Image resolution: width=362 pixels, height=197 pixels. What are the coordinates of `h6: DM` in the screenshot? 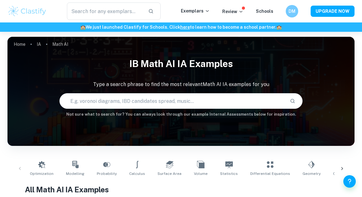 It's located at (292, 11).